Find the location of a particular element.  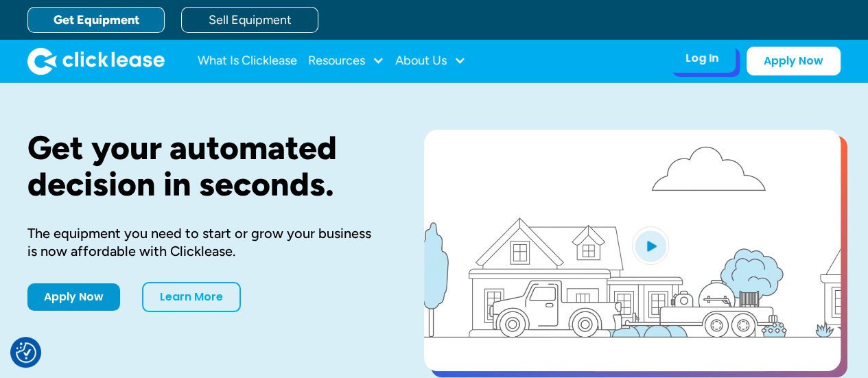

div: Resources is located at coordinates (346, 61).